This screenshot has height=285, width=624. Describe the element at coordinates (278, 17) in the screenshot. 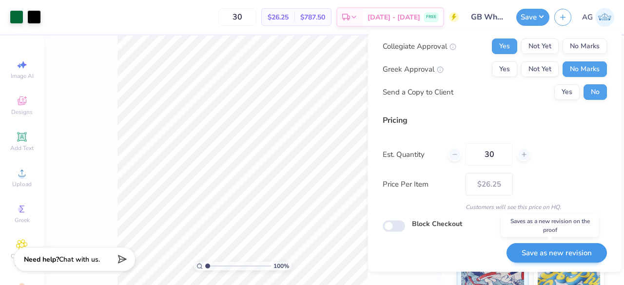

I see `span: $26.25` at that location.